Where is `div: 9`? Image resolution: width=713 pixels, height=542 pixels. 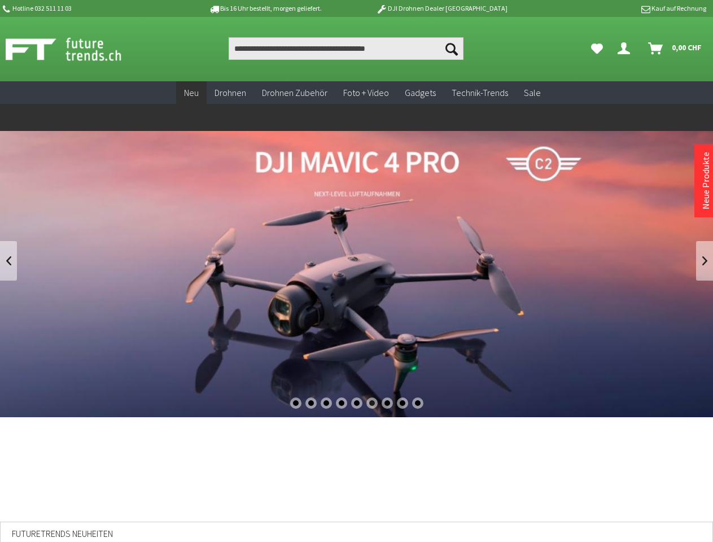 div: 9 is located at coordinates (418, 403).